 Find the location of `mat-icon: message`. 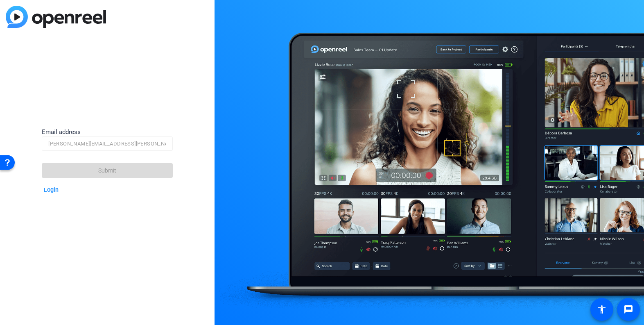

mat-icon: message is located at coordinates (629, 310).